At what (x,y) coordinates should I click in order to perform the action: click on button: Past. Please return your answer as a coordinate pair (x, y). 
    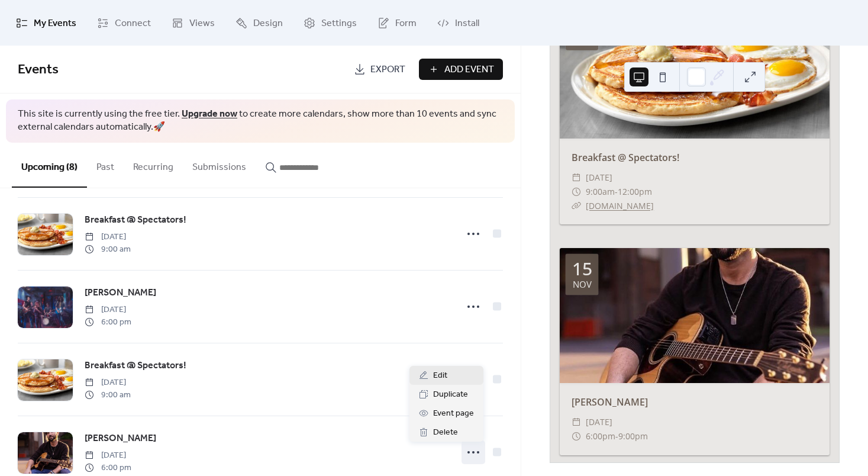
    Looking at the image, I should click on (105, 165).